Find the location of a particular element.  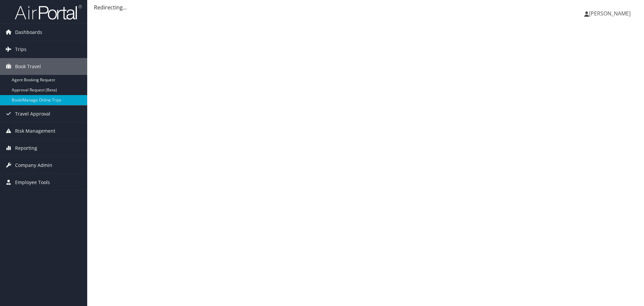

span: Dashboards is located at coordinates (28, 32).